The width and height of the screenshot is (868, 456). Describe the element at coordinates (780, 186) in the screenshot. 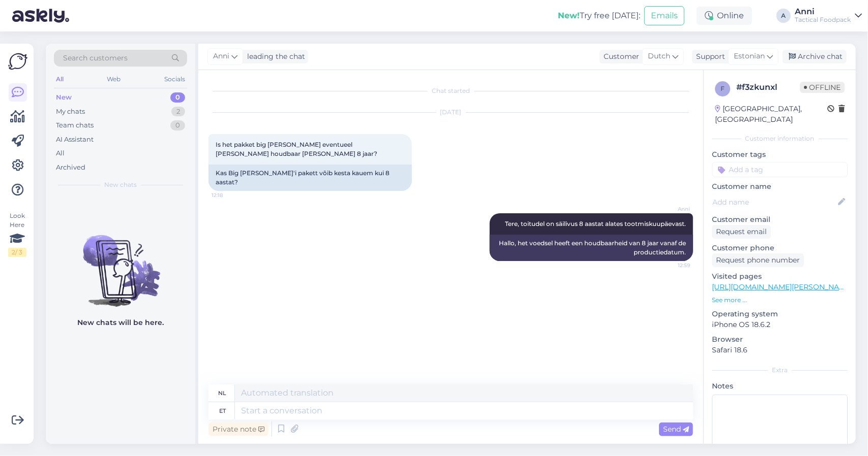

I see `p: Customer name` at that location.